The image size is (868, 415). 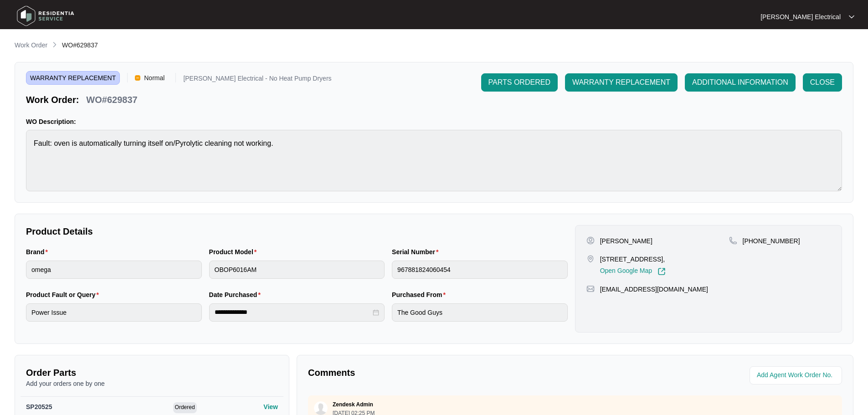 I want to click on img: residentia service logo, so click(x=46, y=16).